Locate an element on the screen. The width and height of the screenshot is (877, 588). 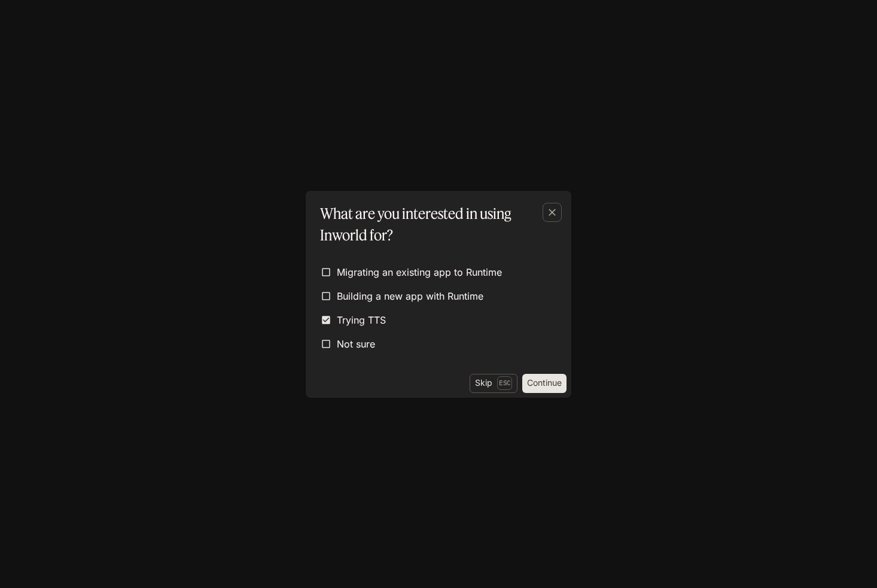
span: Not sure is located at coordinates (356, 344).